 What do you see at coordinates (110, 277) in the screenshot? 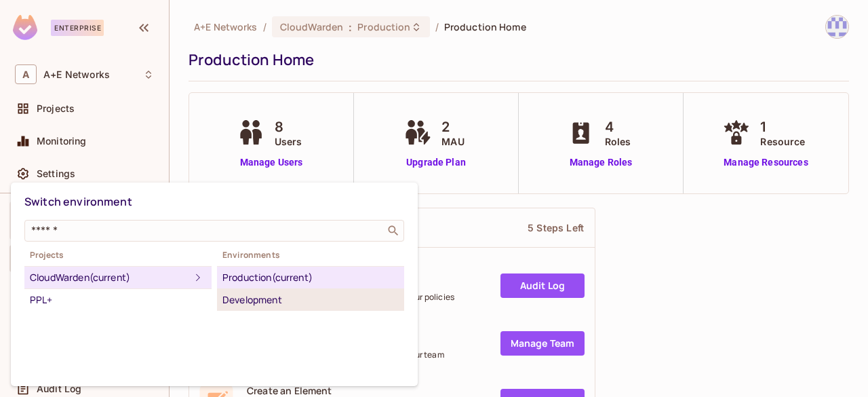
I see `div: CloudWarden (current)` at bounding box center [110, 277].